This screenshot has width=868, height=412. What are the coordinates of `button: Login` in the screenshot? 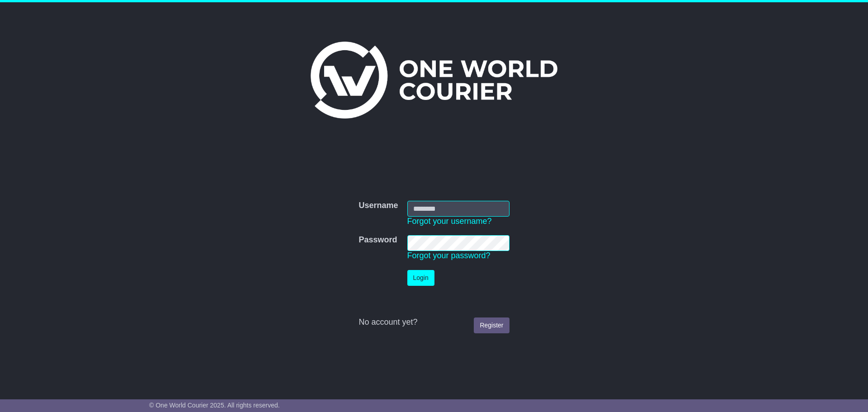 It's located at (421, 278).